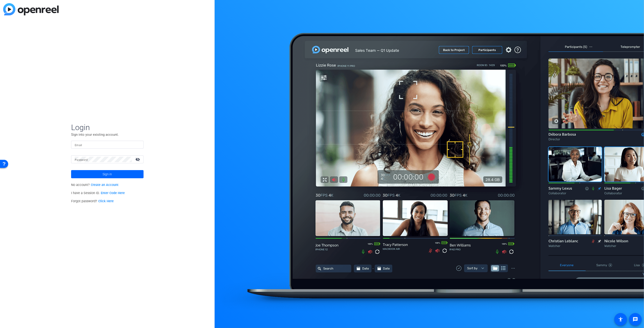  I want to click on mat-label: Email, so click(78, 145).